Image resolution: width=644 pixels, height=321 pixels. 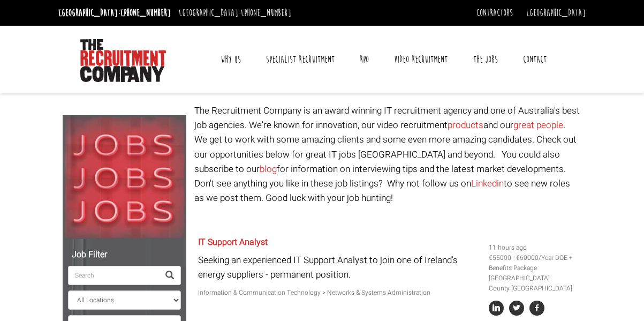 I want to click on a: great people, so click(x=538, y=125).